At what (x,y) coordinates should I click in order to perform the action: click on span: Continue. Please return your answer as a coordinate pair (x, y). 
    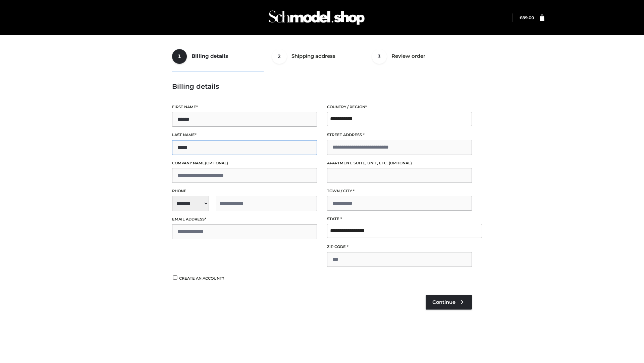
    Looking at the image, I should click on (444, 302).